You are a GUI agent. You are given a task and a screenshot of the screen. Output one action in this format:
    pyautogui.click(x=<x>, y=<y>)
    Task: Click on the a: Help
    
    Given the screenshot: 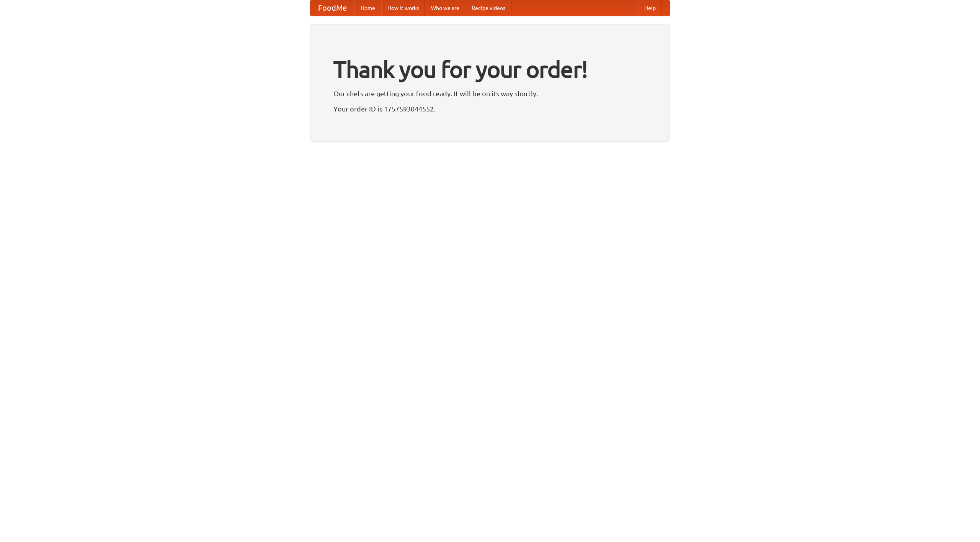 What is the action you would take?
    pyautogui.click(x=650, y=8)
    